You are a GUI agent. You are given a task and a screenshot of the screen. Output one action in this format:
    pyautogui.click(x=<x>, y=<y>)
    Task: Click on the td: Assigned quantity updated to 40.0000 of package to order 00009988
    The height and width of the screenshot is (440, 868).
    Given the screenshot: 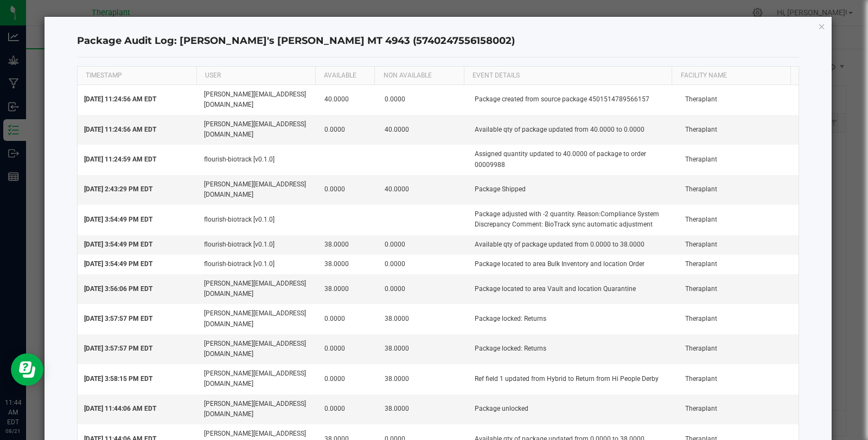 What is the action you would take?
    pyautogui.click(x=573, y=160)
    